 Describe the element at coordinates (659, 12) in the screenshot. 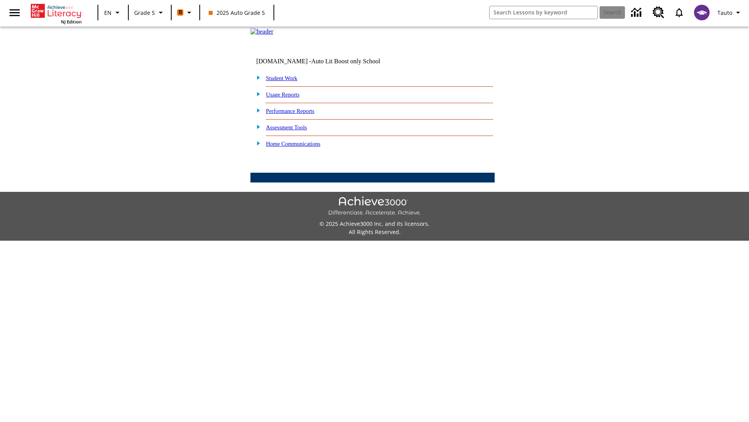

I see `a: Resource Center, Will open in new tab` at that location.